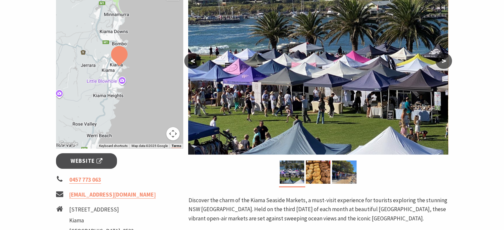 This screenshot has height=230, width=504. What do you see at coordinates (86, 161) in the screenshot?
I see `span: Website` at bounding box center [86, 161].